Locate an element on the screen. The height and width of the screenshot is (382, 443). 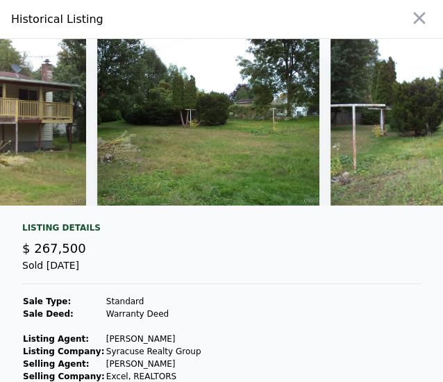
strong: Listing Agent: is located at coordinates (55, 339).